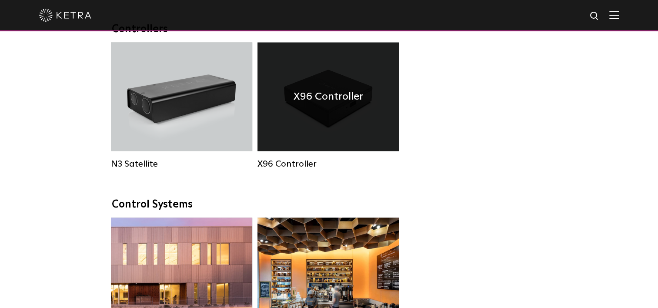 This screenshot has height=308, width=658. What do you see at coordinates (614, 15) in the screenshot?
I see `img: Hamburger%20Nav.svg` at bounding box center [614, 15].